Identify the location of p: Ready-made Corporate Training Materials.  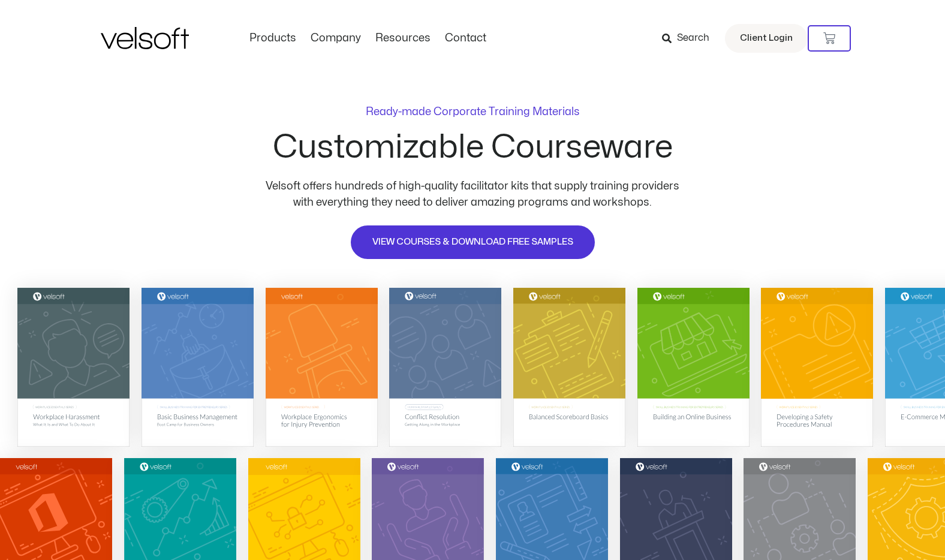
(472, 112).